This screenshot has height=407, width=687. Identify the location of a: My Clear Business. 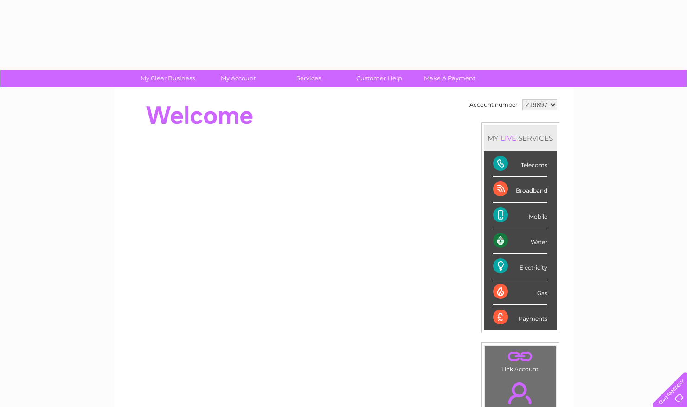
(168, 78).